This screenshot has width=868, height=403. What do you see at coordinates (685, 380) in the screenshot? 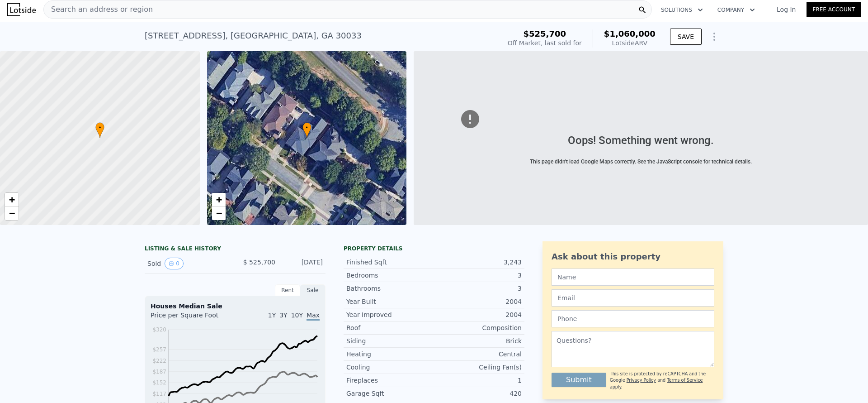
I see `a: Terms of Service` at bounding box center [685, 380].